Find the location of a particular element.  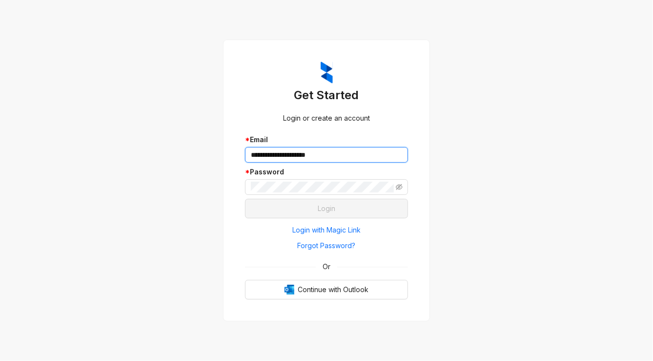

div: Password is located at coordinates (327, 172).